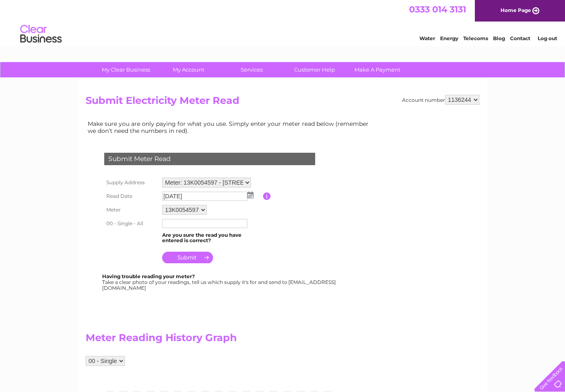 The width and height of the screenshot is (565, 392). What do you see at coordinates (450, 38) in the screenshot?
I see `a: Energy` at bounding box center [450, 38].